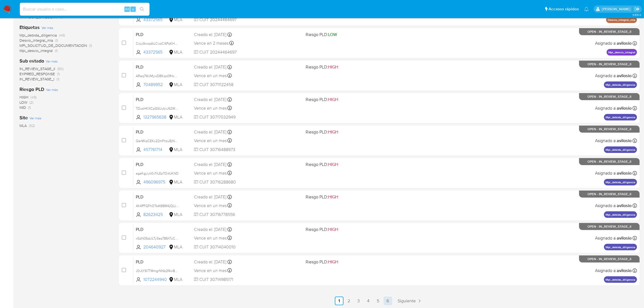 The image size is (644, 308). Describe the element at coordinates (617, 9) in the screenshot. I see `p: andres.vilosio@mercadolibre.com` at that location.